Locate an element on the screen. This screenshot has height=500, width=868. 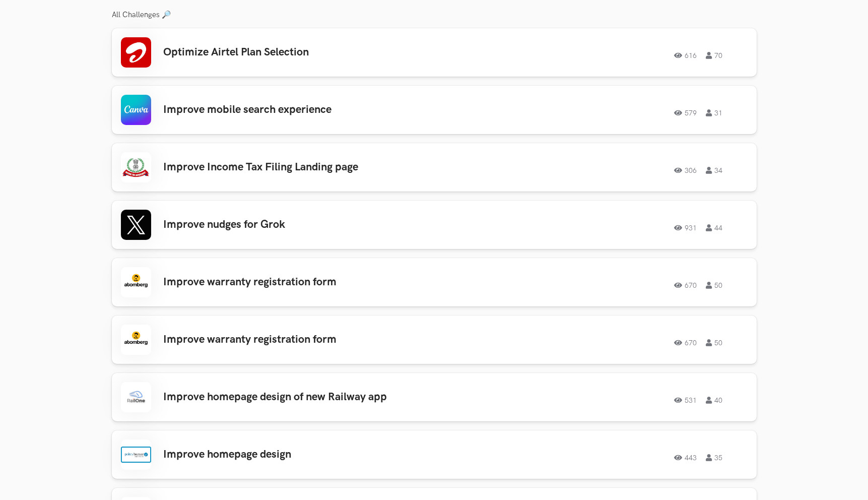
a: Improve warranty registration form 670 50 is located at coordinates (434, 340).